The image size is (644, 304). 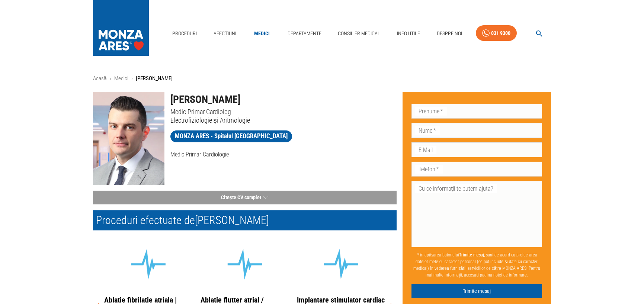 I want to click on a: Info Utile, so click(x=409, y=34).